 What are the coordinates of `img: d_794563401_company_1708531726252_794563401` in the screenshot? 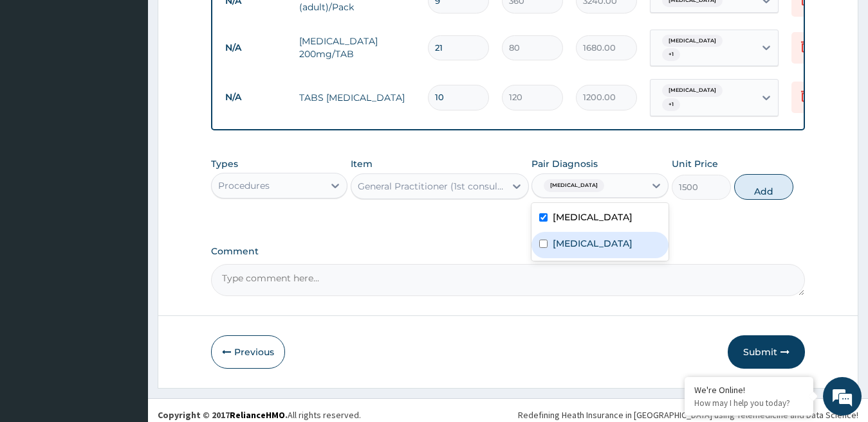 It's located at (38, 81).